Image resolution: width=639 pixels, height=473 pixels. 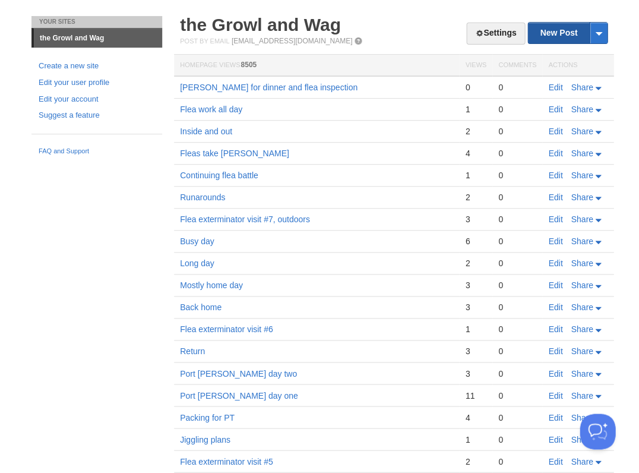 What do you see at coordinates (219, 175) in the screenshot?
I see `a: Continuing flea battle` at bounding box center [219, 175].